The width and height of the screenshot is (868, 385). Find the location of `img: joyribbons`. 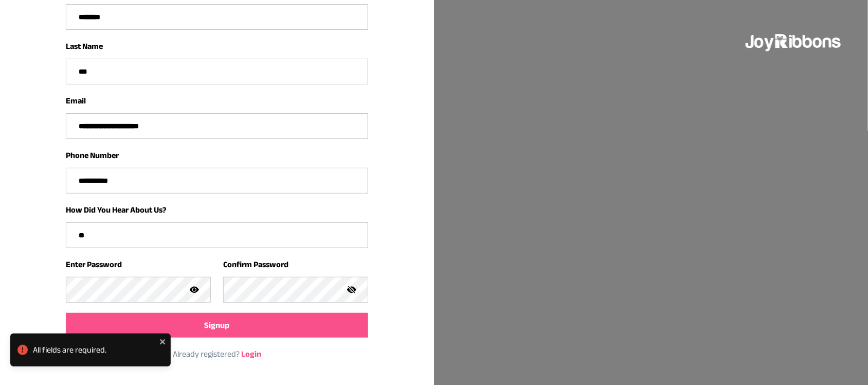

img: joyribbons is located at coordinates (794, 42).